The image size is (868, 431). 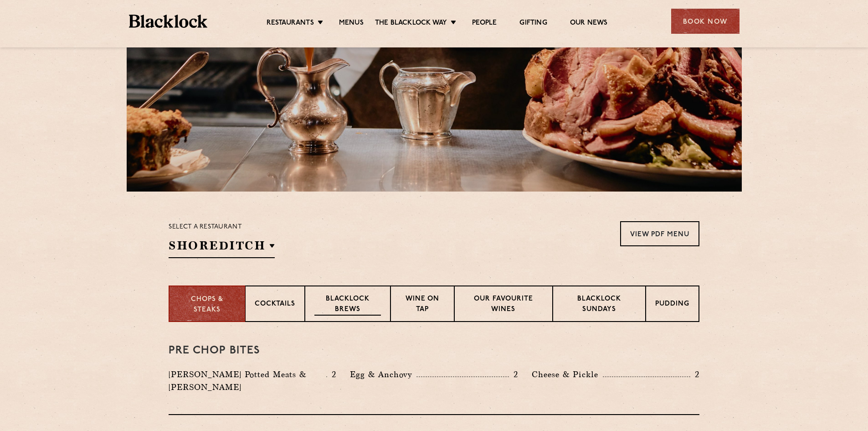 I want to click on img: BL_Textured_Logo-footer-cropped.svg, so click(x=168, y=21).